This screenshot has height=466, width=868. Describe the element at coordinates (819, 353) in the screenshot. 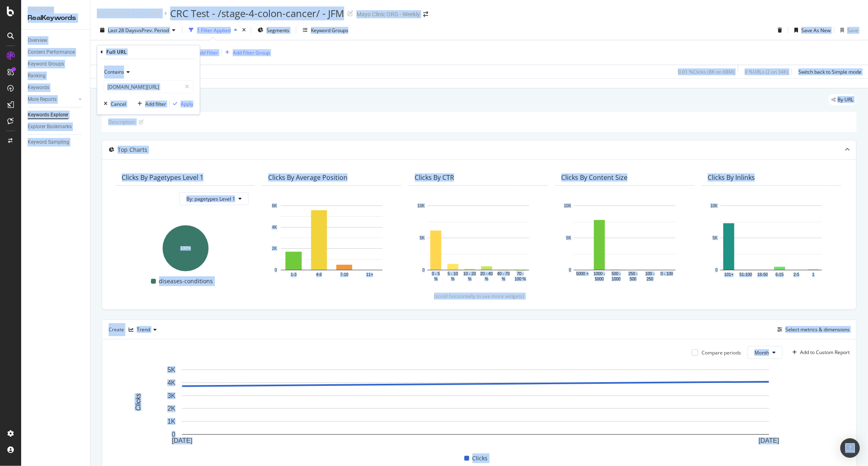

I see `button: Add to Custom Report` at that location.